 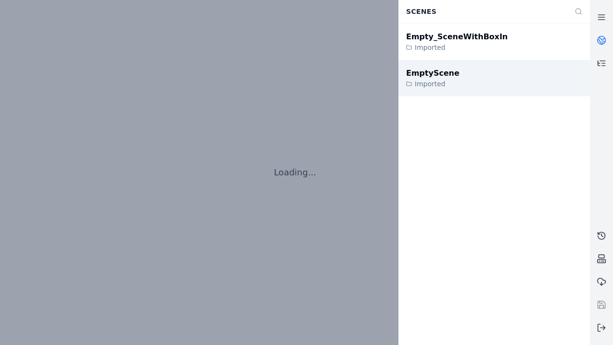 What do you see at coordinates (433, 73) in the screenshot?
I see `div: EmptyScene` at bounding box center [433, 73].